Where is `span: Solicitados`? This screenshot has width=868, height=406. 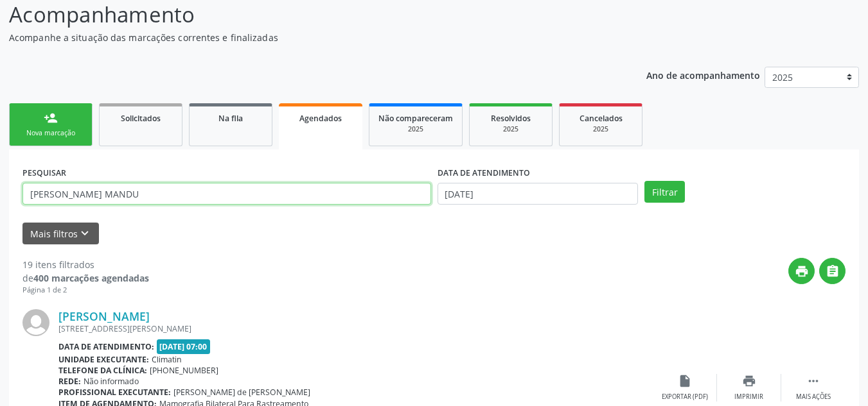 span: Solicitados is located at coordinates (140, 118).